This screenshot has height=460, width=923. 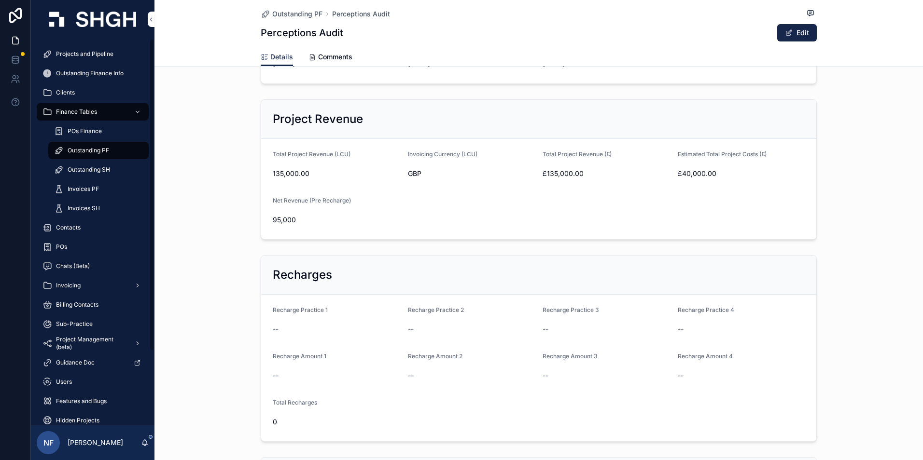 I want to click on span: £40,000.00, so click(x=741, y=174).